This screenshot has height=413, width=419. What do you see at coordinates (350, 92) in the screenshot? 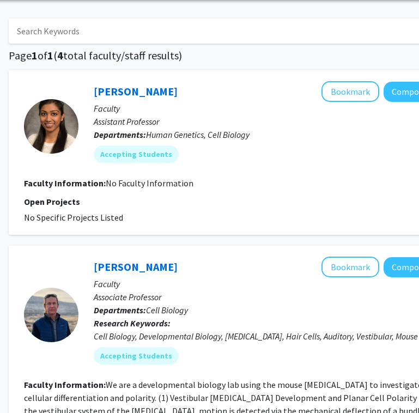
I see `button: Add Nisha Raj to Bookmarks` at bounding box center [350, 92].